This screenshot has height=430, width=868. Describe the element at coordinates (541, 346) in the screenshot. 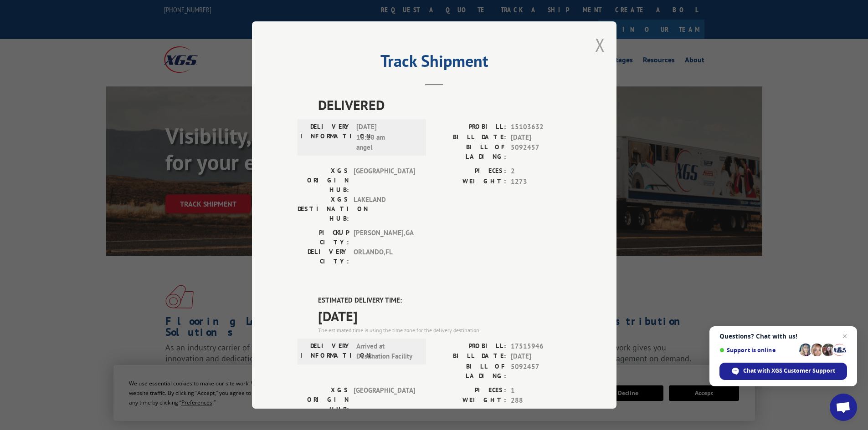

I see `span: 17515946` at that location.